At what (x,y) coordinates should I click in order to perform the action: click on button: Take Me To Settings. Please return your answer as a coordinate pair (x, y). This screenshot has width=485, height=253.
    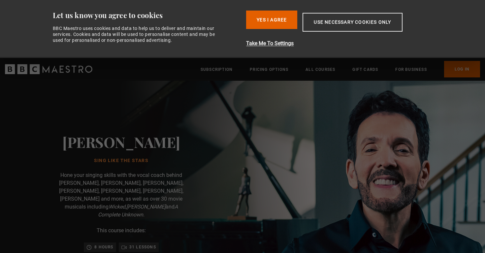
    Looking at the image, I should click on (341, 44).